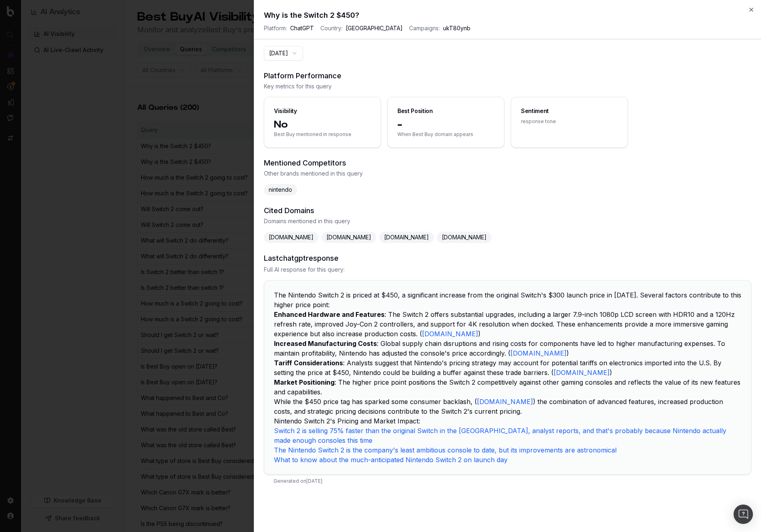 Image resolution: width=761 pixels, height=532 pixels. Describe the element at coordinates (507, 348) in the screenshot. I see `li: : Global supply chain disruptions and rising costs for components have led to higher manufacturin...` at that location.